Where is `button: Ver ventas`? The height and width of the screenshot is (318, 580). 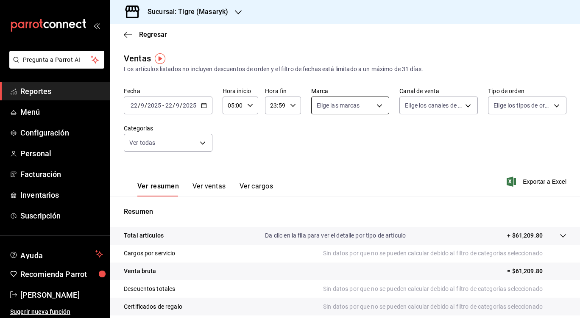 button: Ver ventas is located at coordinates (209, 190).